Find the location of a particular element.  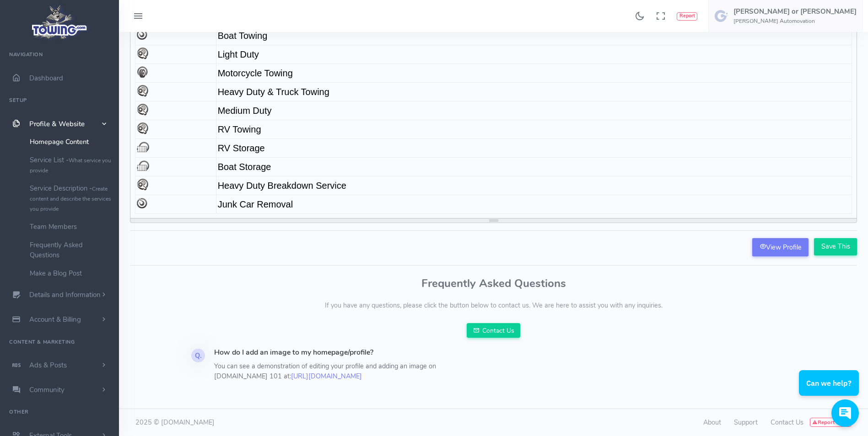

span: Community is located at coordinates (46, 390).